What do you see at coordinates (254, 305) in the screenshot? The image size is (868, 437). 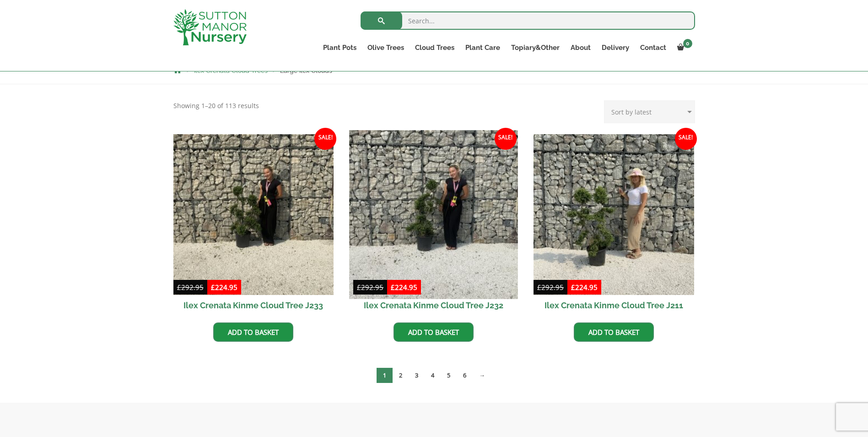 I see `h2: Ilex Crenata Kinme Cloud Tree J233` at bounding box center [254, 305].